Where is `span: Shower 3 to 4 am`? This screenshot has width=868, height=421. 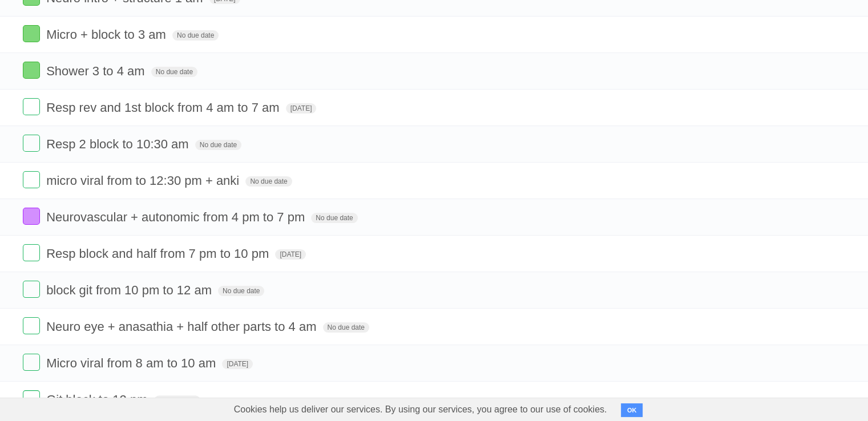 span: Shower 3 to 4 am is located at coordinates (97, 71).